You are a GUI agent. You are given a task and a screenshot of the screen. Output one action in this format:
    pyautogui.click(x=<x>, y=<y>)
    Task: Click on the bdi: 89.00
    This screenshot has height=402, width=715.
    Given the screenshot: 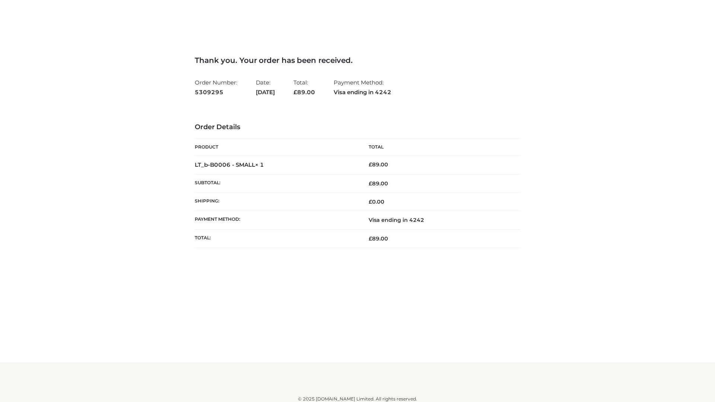 What is the action you would take?
    pyautogui.click(x=378, y=165)
    